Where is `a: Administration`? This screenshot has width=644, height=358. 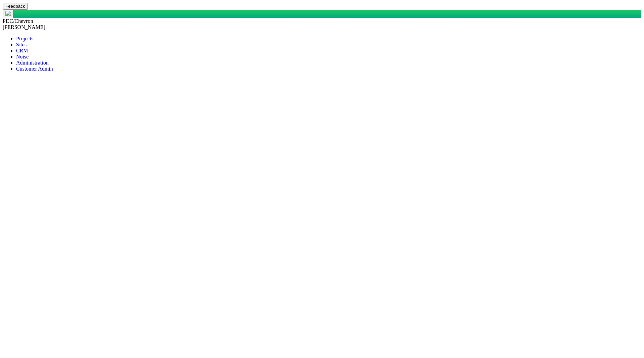 a: Administration is located at coordinates (32, 62).